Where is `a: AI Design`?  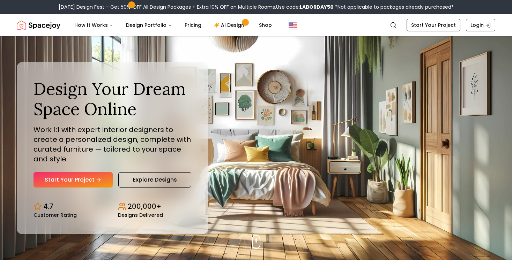
a: AI Design is located at coordinates (230, 25).